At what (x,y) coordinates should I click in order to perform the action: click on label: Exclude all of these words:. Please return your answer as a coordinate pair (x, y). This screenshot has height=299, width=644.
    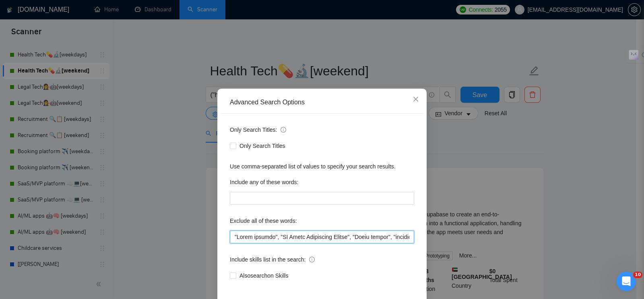
    Looking at the image, I should click on (263, 221).